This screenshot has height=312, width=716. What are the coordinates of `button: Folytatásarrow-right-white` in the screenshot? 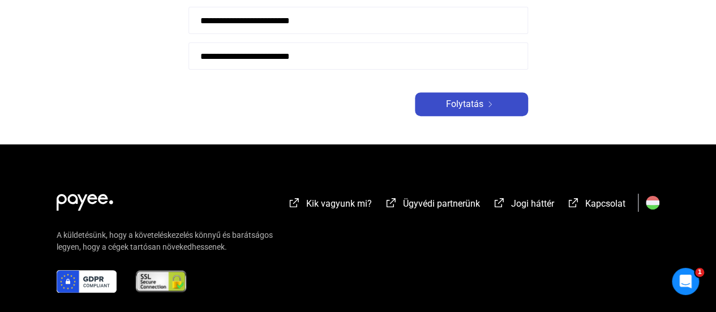 It's located at (471, 104).